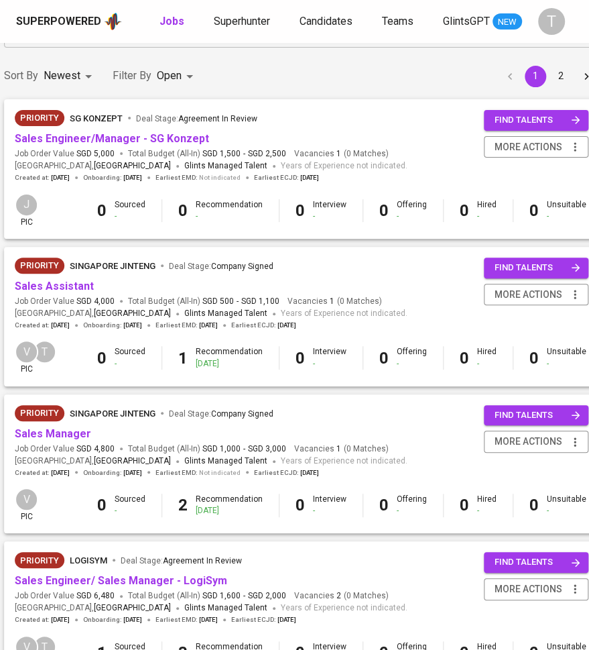 This screenshot has height=650, width=589. What do you see at coordinates (40, 266) in the screenshot?
I see `div: New Job received from Demand Team` at bounding box center [40, 266].